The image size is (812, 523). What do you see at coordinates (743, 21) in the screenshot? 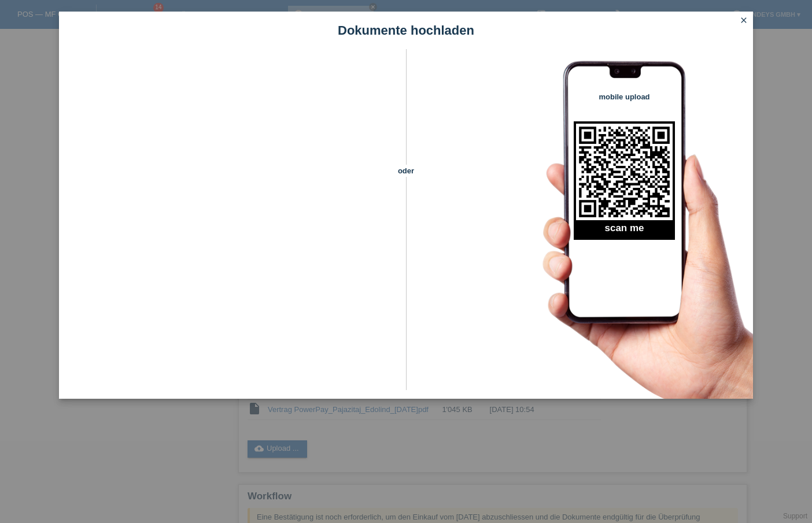
I see `i: close` at bounding box center [743, 21].